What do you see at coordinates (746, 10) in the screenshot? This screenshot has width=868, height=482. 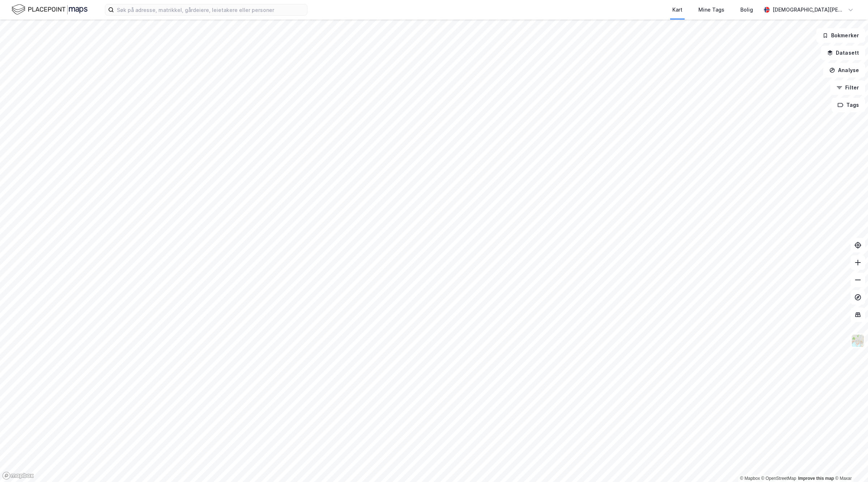 I see `div: Bolig` at bounding box center [746, 10].